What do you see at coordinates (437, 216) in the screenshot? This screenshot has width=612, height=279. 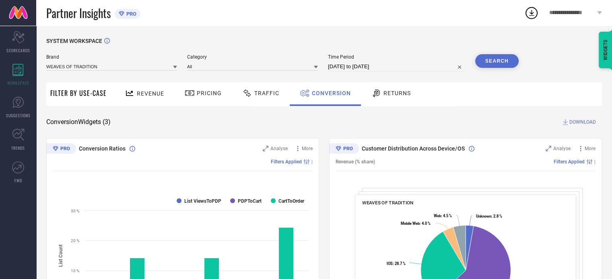 I see `tspan: Web` at bounding box center [437, 216].